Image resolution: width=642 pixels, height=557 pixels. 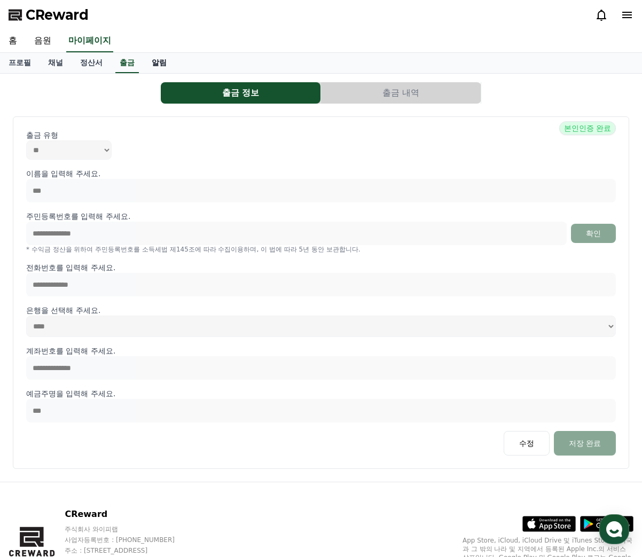 I want to click on button: 출금 내역, so click(x=400, y=93).